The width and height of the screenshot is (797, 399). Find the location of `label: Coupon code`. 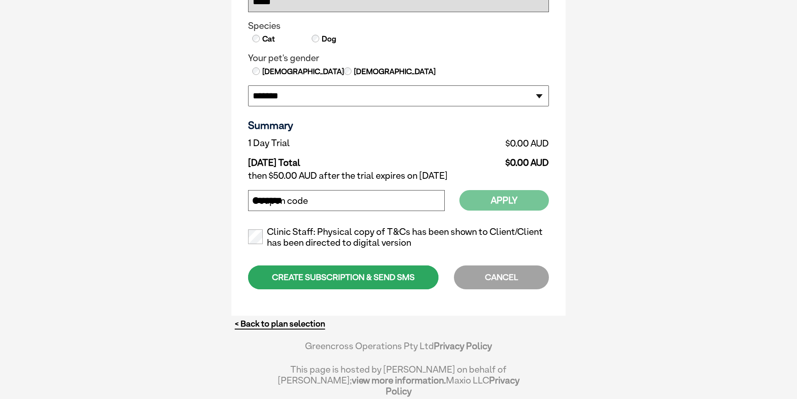

label: Coupon code is located at coordinates (280, 201).